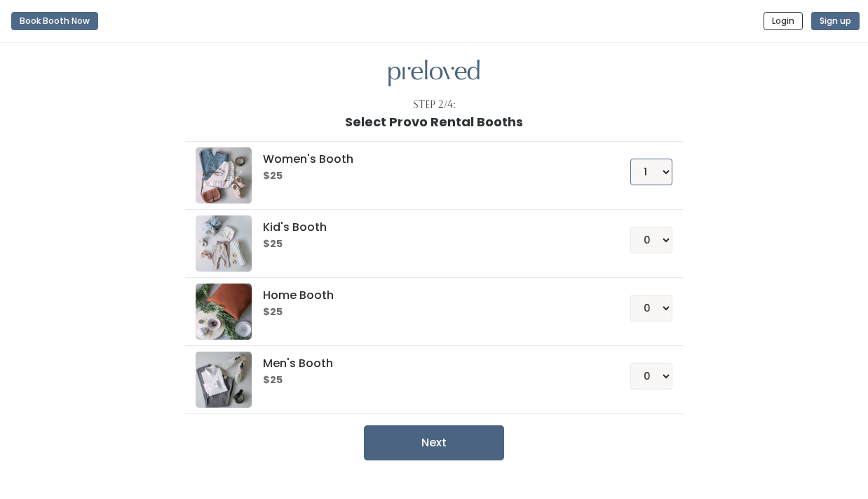 Image resolution: width=868 pixels, height=499 pixels. Describe the element at coordinates (429, 364) in the screenshot. I see `h5: Men's Booth` at that location.